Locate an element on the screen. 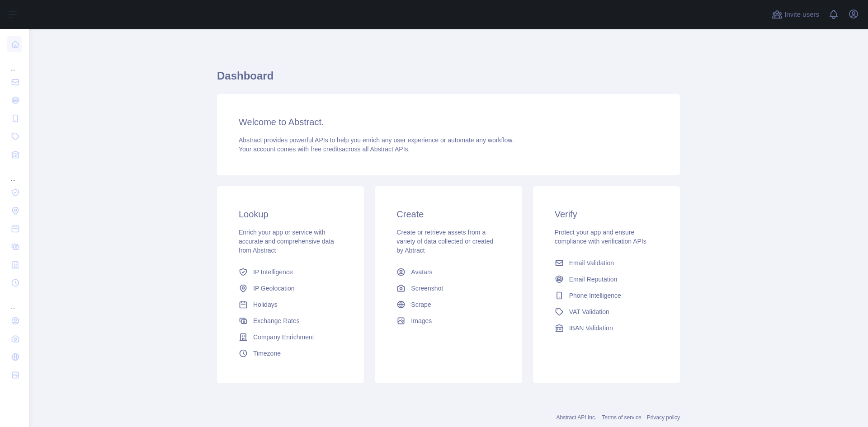 Image resolution: width=868 pixels, height=427 pixels. span: Holidays is located at coordinates (265, 305).